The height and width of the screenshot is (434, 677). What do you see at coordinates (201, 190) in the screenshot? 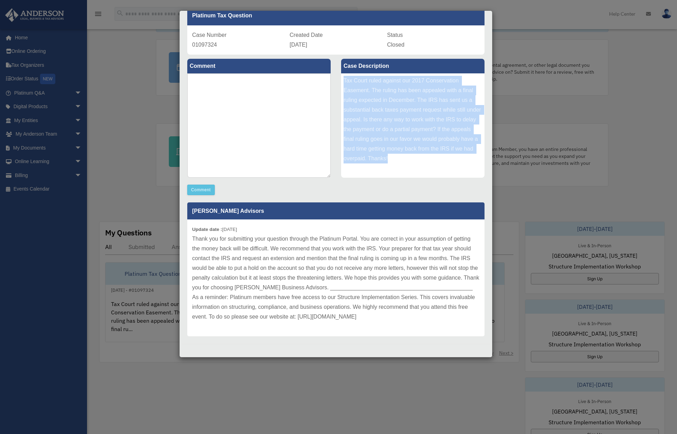
I see `button: Comment` at bounding box center [201, 190].